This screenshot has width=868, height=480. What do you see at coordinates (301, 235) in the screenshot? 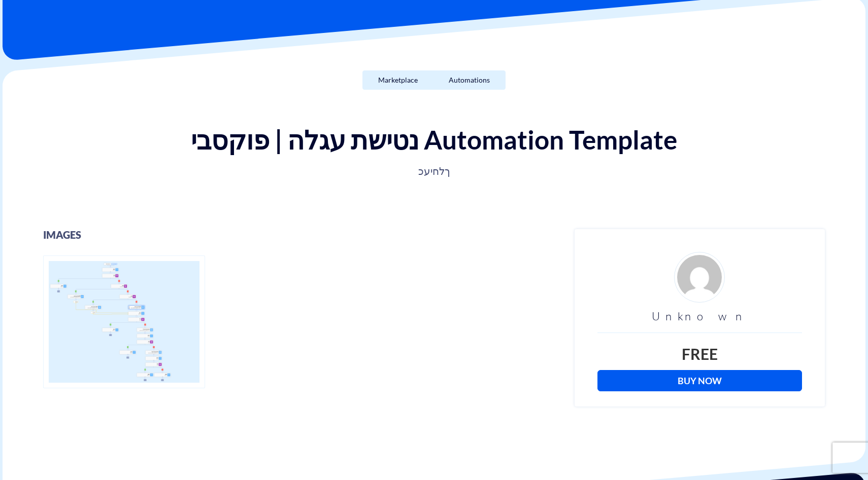
I see `h3: images` at bounding box center [301, 235].